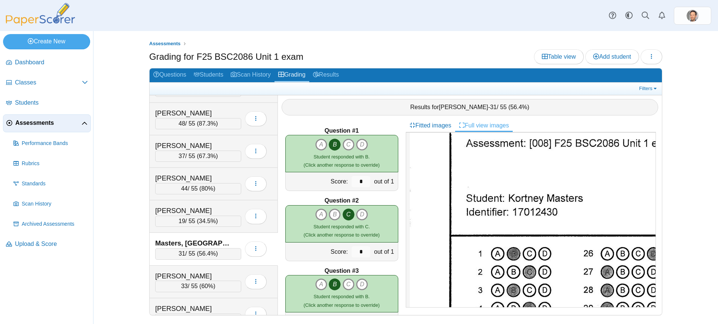 This screenshot has width=718, height=324. What do you see at coordinates (47, 63) in the screenshot?
I see `a: Dashboard` at bounding box center [47, 63].